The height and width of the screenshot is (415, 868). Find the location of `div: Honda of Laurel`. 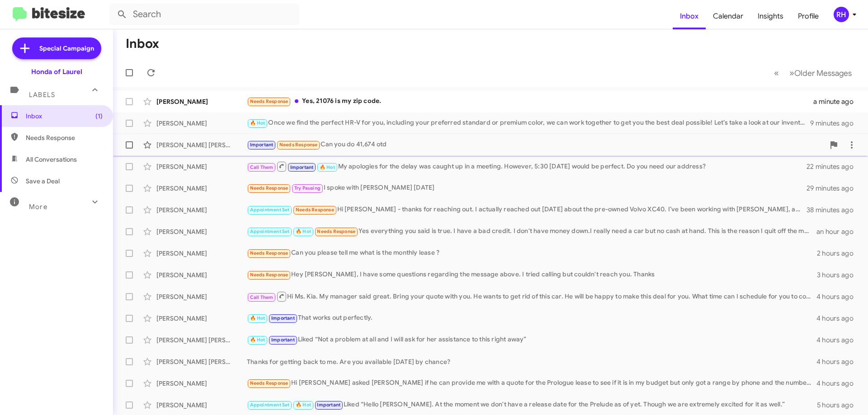

div: Honda of Laurel is located at coordinates (56, 72).